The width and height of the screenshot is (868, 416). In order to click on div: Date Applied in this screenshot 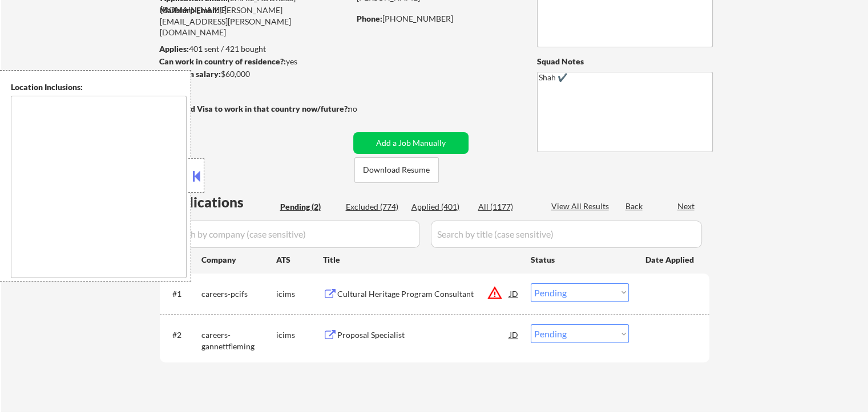, I will do `click(670, 260)`.